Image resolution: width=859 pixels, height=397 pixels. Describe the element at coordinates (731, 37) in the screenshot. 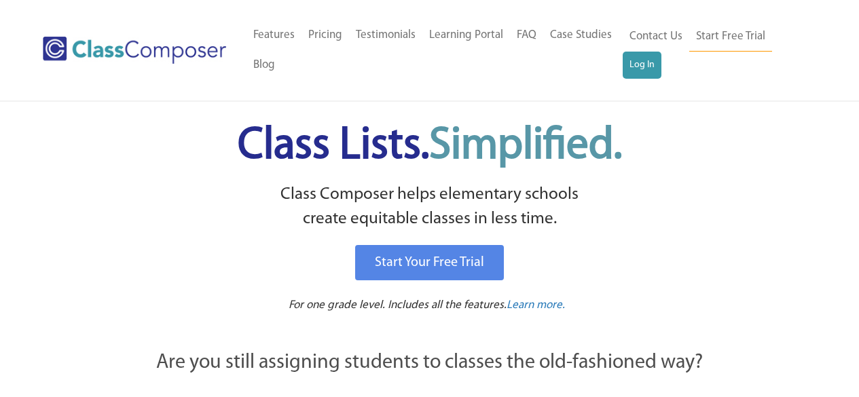

I see `a: Start Free Trial` at that location.